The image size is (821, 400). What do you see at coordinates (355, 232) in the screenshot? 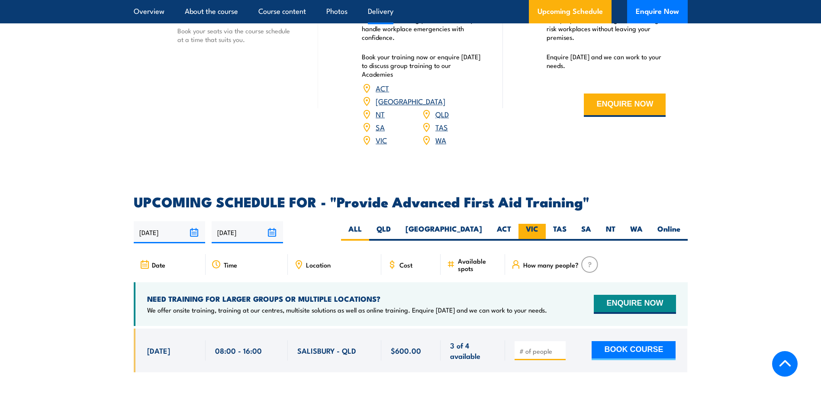
I see `label: ALL` at bounding box center [355, 232].